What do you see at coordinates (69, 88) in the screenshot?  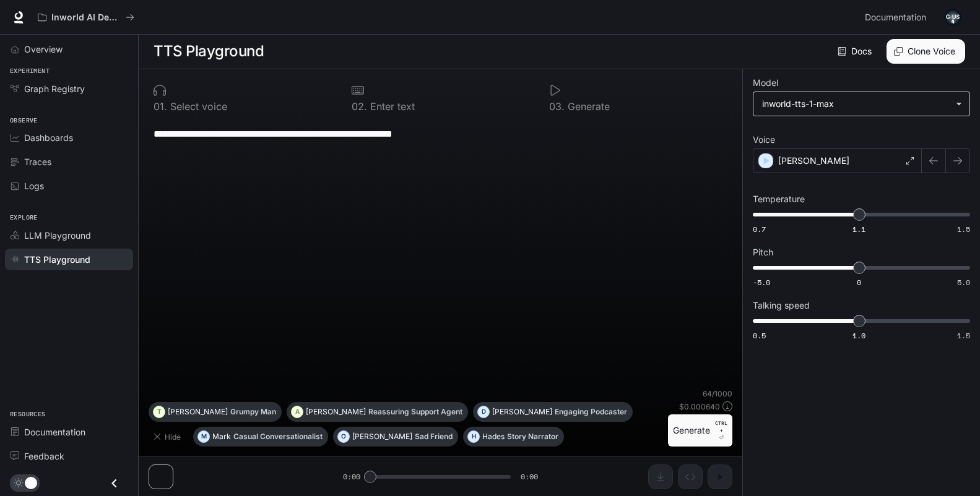 I see `a: Graph Registry` at bounding box center [69, 88].